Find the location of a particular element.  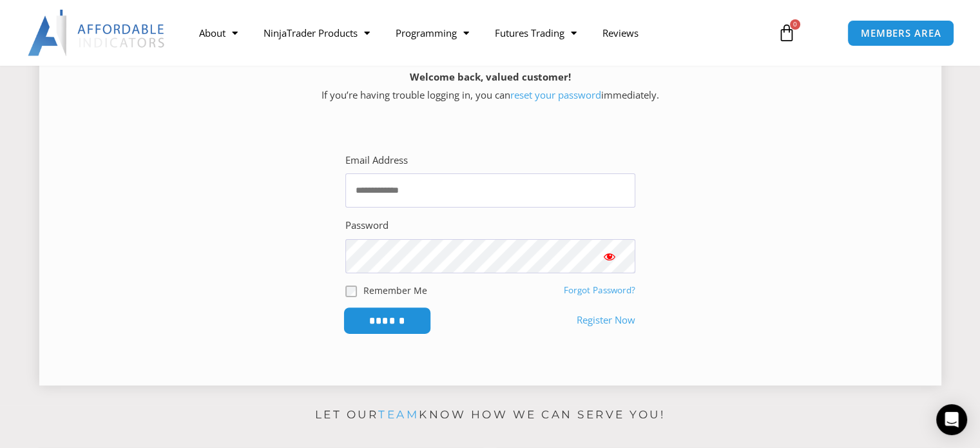

a: Reviews is located at coordinates (620, 33).